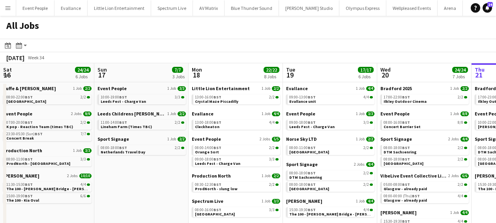 The image size is (496, 223). Describe the element at coordinates (47, 113) in the screenshot. I see `a: Event People2 Jobs9/9` at that location.